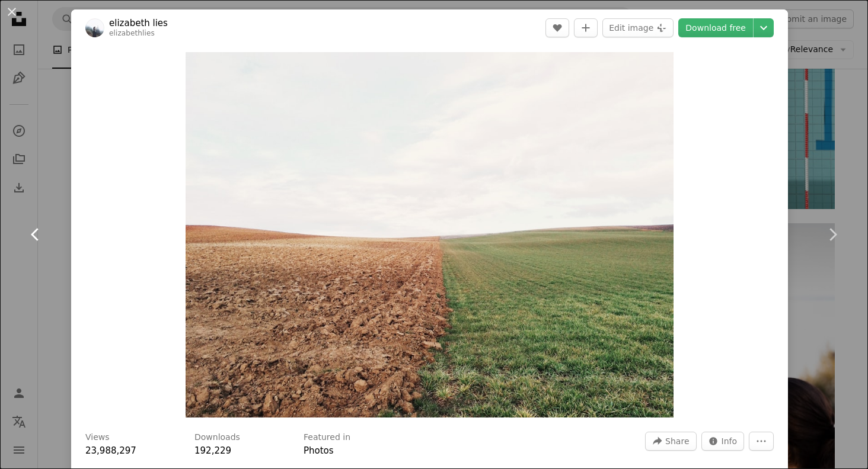 This screenshot has height=469, width=868. Describe the element at coordinates (97, 438) in the screenshot. I see `h3: Views` at that location.